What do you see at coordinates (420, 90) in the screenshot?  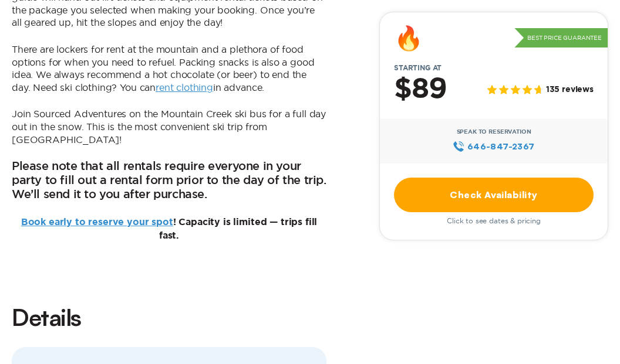 I see `h2: $89` at bounding box center [420, 90].